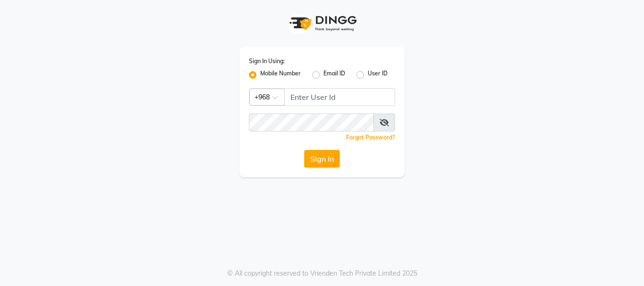 The width and height of the screenshot is (644, 286). Describe the element at coordinates (334, 75) in the screenshot. I see `label: Email ID` at that location.